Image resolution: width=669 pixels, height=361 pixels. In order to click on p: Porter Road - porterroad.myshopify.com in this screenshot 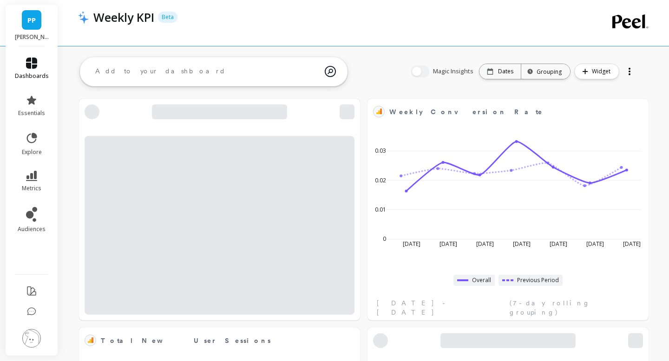, I will do `click(32, 37)`.